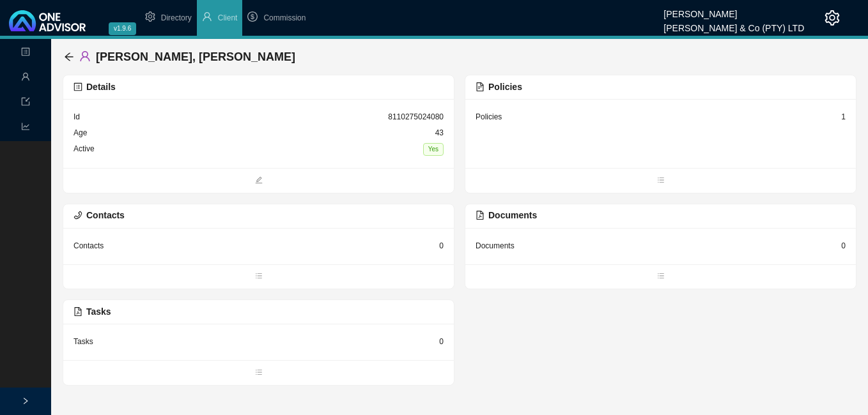  Describe the element at coordinates (92, 312) in the screenshot. I see `span: Tasks` at that location.